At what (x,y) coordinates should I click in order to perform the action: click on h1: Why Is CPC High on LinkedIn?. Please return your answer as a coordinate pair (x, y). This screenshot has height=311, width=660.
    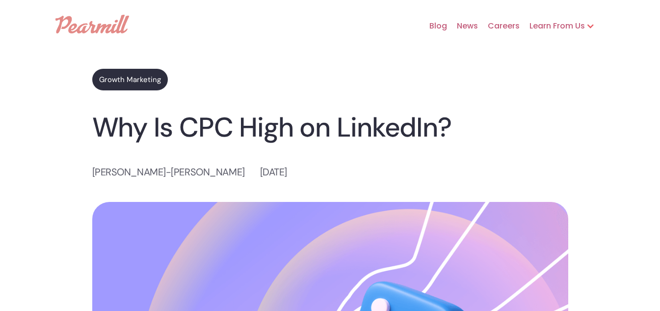
    Looking at the image, I should click on (330, 127).